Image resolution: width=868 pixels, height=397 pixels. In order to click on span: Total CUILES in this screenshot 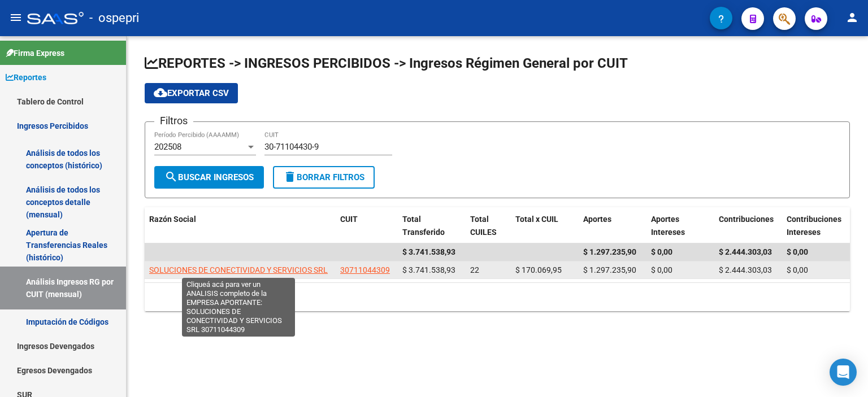, I will do `click(483, 225)`.